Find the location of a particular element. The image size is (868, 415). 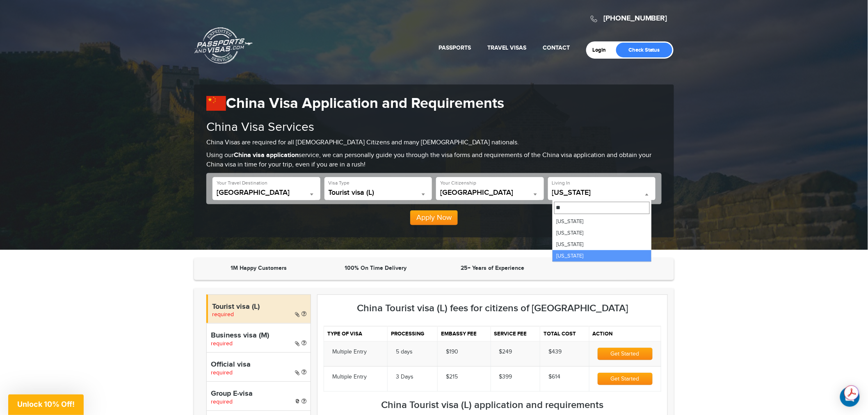

label: Your Travel Destination is located at coordinates (242, 183).